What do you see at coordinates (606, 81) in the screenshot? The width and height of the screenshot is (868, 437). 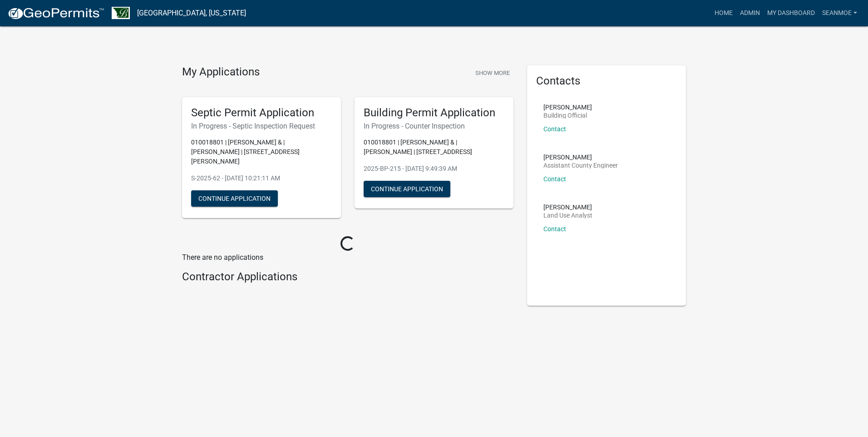 I see `h5: Contacts` at bounding box center [606, 81].